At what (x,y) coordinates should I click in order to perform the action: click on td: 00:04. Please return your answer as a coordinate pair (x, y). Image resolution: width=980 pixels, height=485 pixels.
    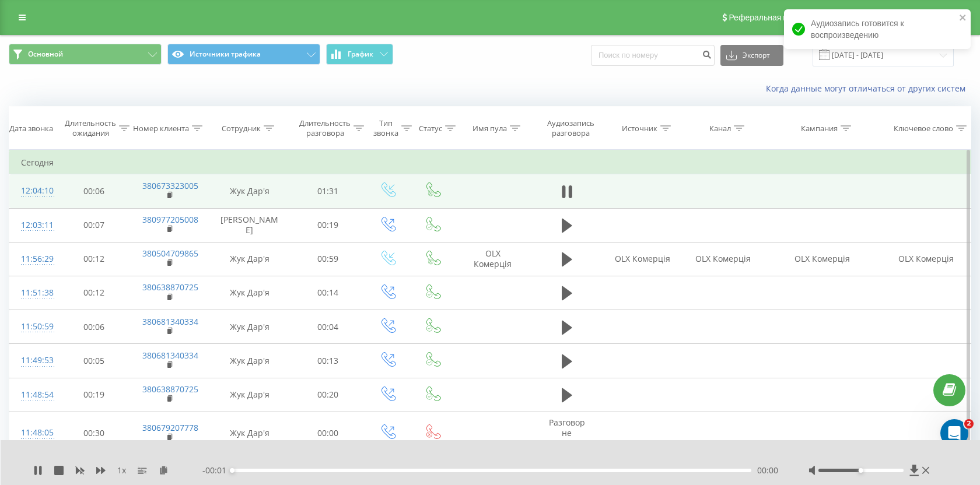
    Looking at the image, I should click on (328, 327).